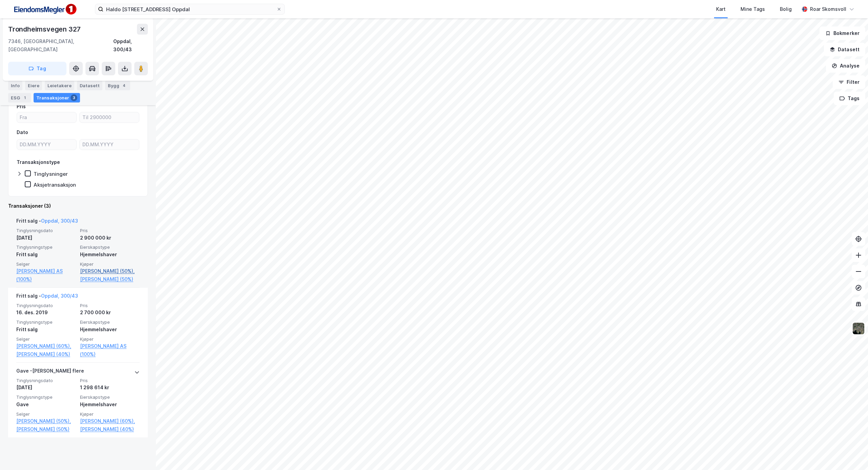 The image size is (868, 470). What do you see at coordinates (828, 9) in the screenshot?
I see `div: Roar Skomsvoll` at bounding box center [828, 9].